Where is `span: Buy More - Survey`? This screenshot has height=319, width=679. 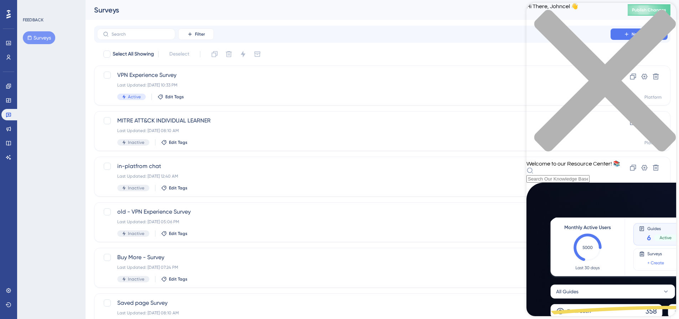
span: Buy More - Survey is located at coordinates (354, 258).